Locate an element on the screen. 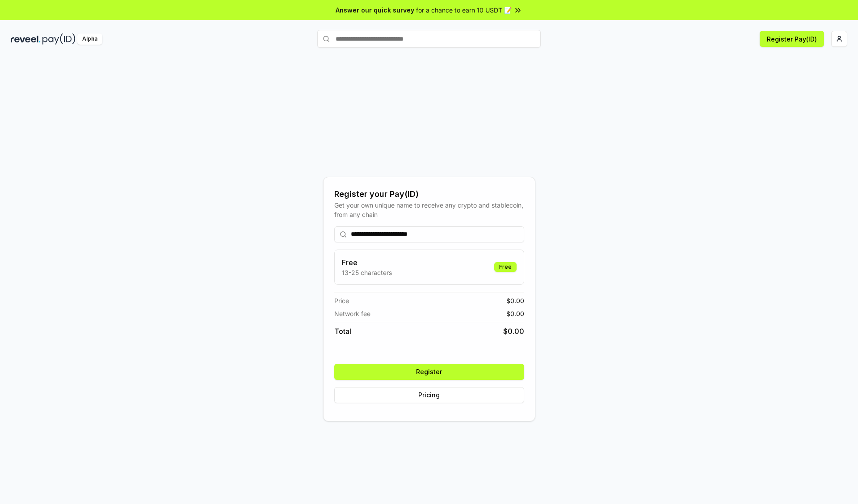  button: Register Pay(ID) is located at coordinates (792, 39).